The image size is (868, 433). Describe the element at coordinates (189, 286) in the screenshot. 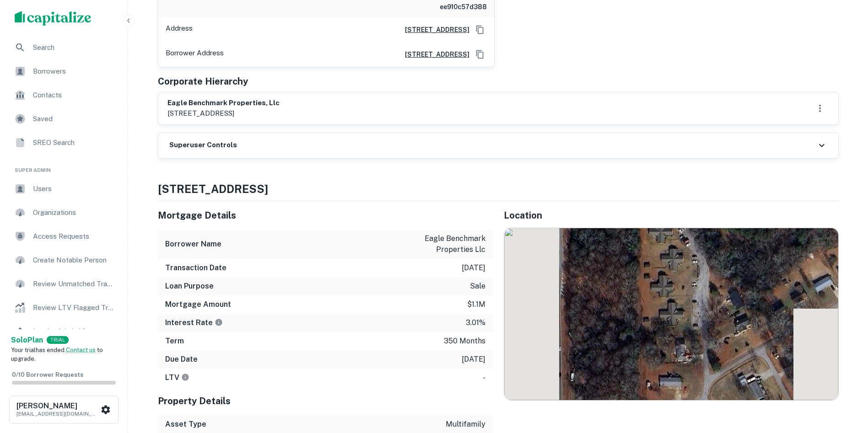

I see `h6: Loan Purpose` at that location.